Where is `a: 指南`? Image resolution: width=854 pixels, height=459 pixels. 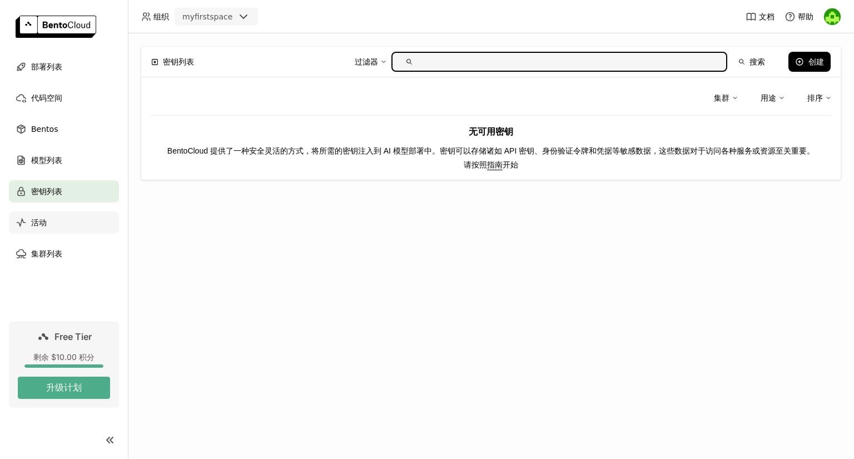 a: 指南 is located at coordinates (495, 165).